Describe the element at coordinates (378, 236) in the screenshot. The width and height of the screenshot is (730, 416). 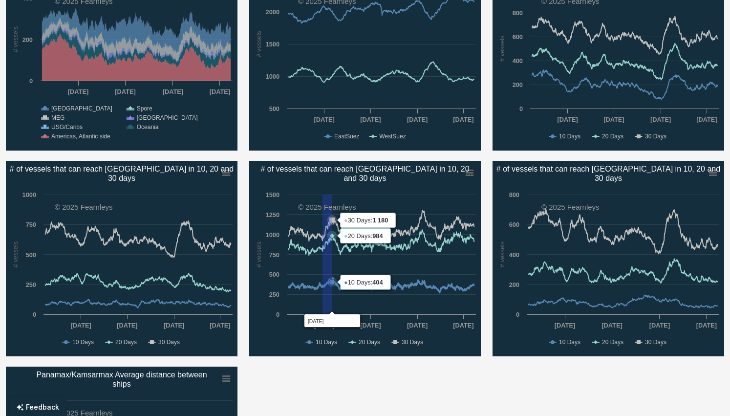
I see `tspan: 984` at that location.